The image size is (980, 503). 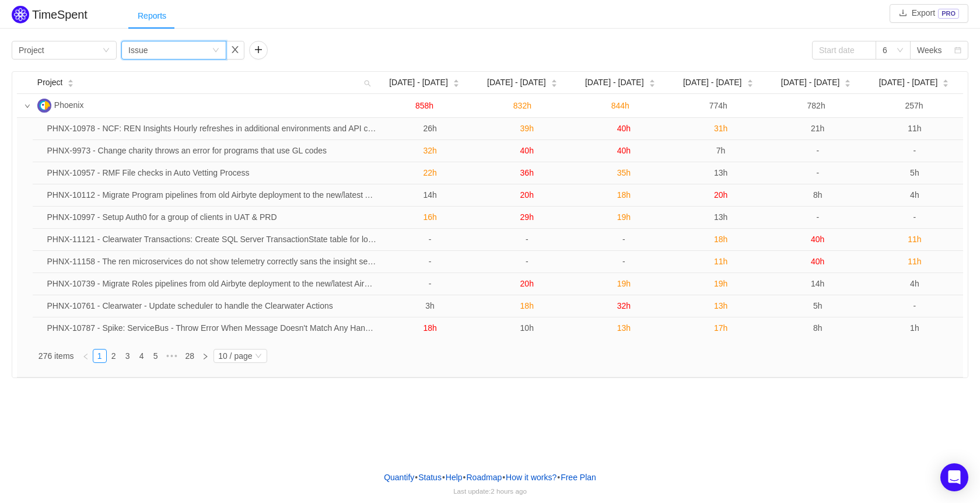 I want to click on td: PHNX-10787 - Spike: ServiceBus - Throw Error When Message Doesn't Match Any Handler, so click(x=211, y=328).